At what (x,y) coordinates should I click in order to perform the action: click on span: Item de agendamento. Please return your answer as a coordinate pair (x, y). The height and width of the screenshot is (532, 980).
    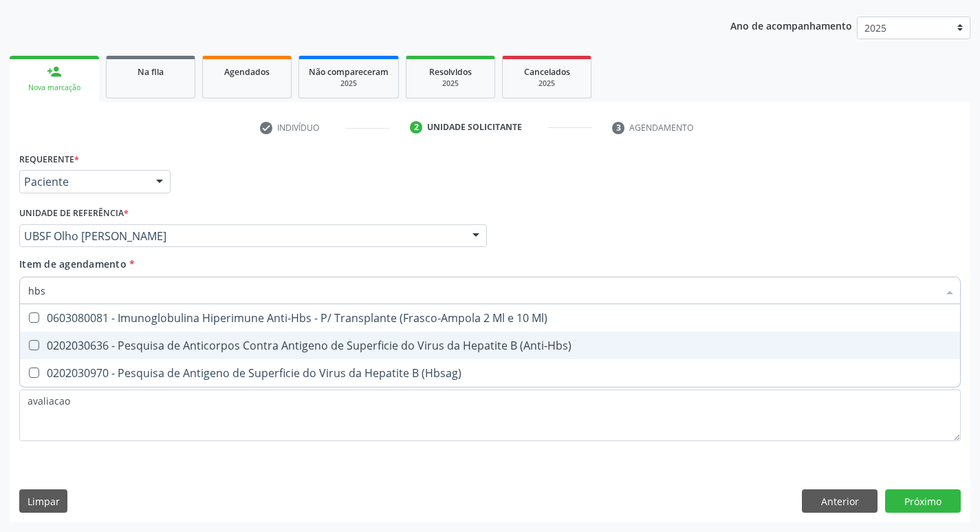
    Looking at the image, I should click on (73, 264).